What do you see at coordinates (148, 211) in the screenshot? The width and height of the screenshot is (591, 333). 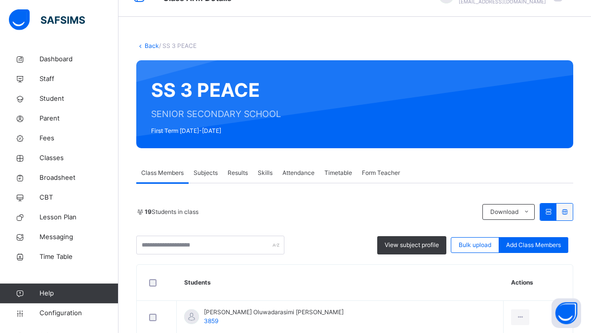 I see `b: 19` at bounding box center [148, 211].